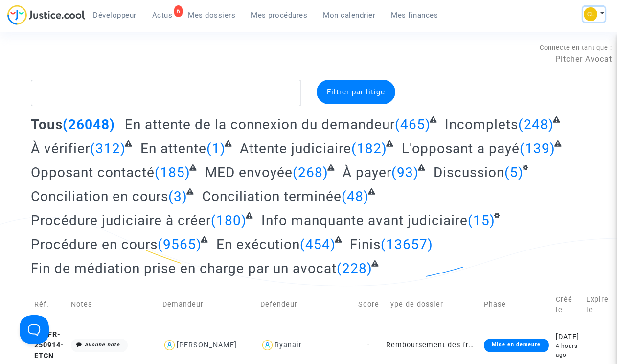 The image size is (617, 364). I want to click on span: Incomplets, so click(482, 124).